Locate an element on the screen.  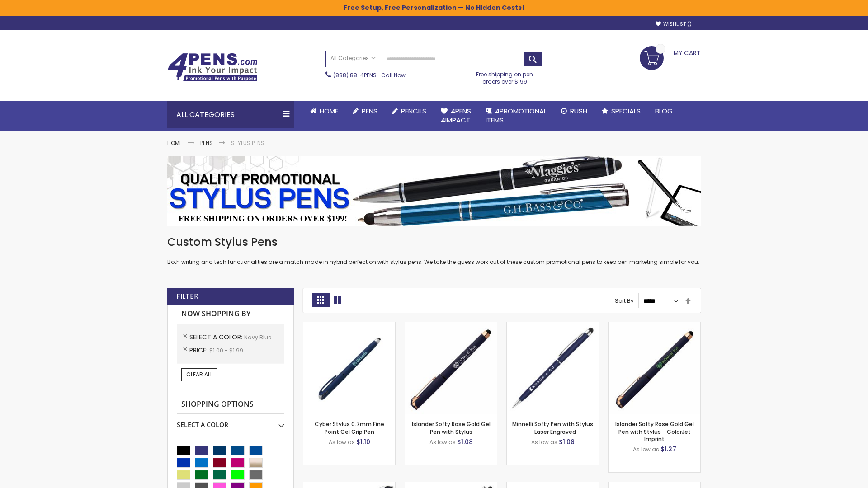
span: Home is located at coordinates (329, 111).